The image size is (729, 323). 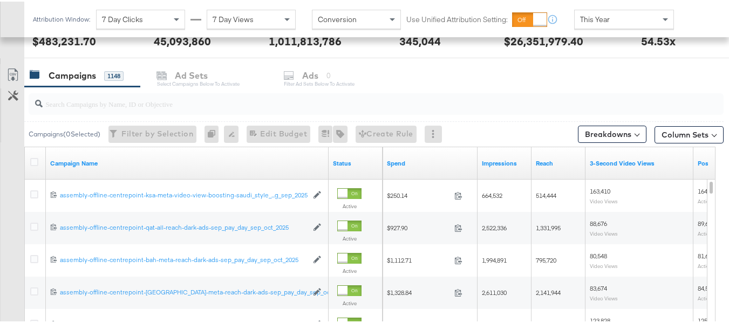 I want to click on a: Your campaign name., so click(x=187, y=162).